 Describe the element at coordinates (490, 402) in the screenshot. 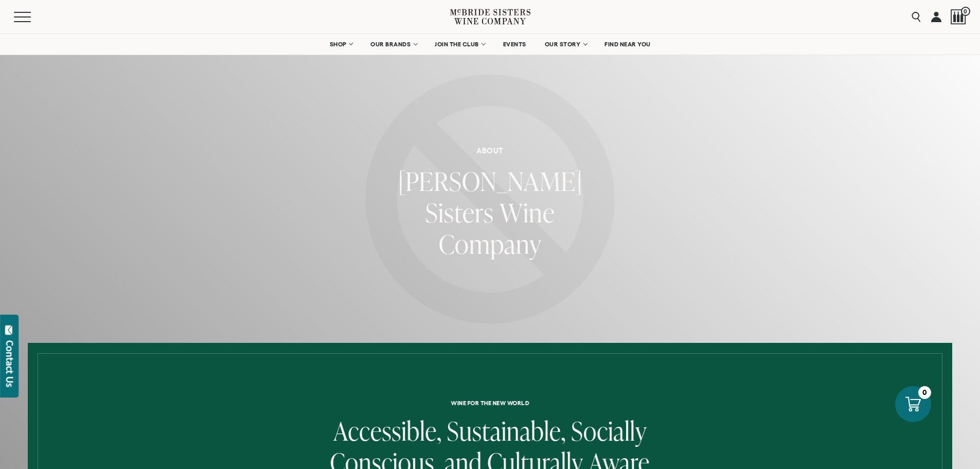

I see `h6: Wine for the new world` at that location.